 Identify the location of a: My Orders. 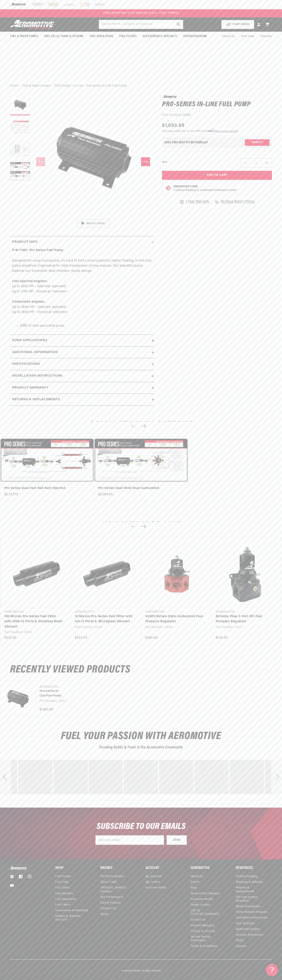
(152, 882).